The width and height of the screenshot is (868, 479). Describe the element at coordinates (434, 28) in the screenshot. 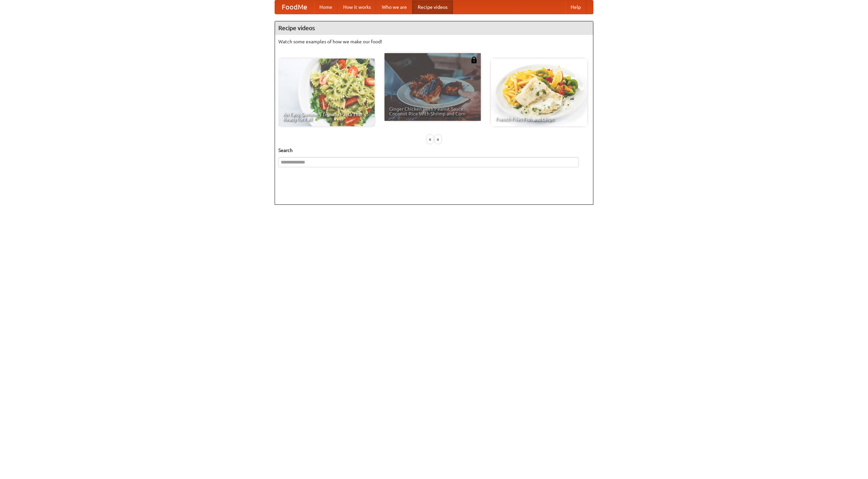

I see `h4: Recipe videos` at that location.